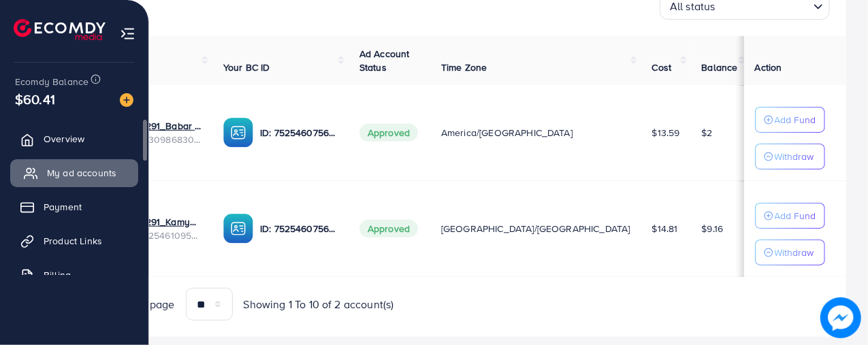 The height and width of the screenshot is (345, 868). I want to click on span: Billing, so click(57, 275).